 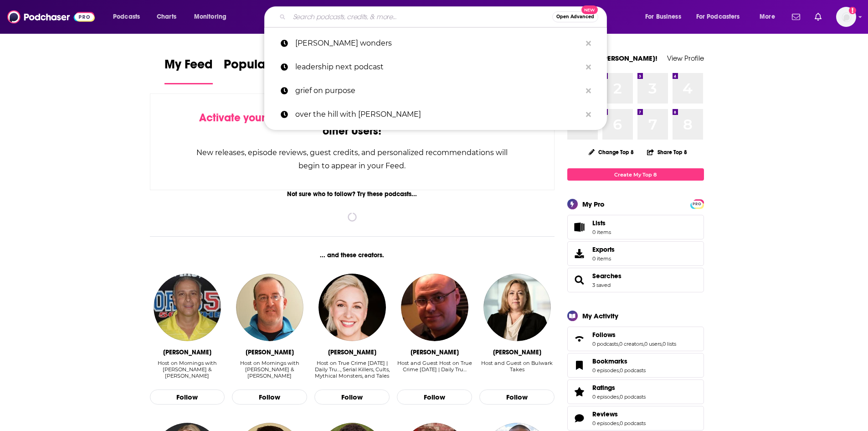 I want to click on div: Not sure who to follow? Try these podcasts..., so click(x=352, y=194).